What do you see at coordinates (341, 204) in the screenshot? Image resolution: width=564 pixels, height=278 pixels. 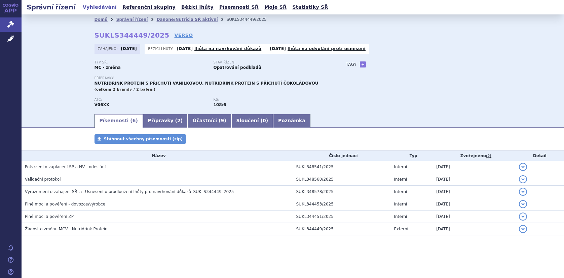 I see `td: SUKL344453/2025` at bounding box center [341, 204].